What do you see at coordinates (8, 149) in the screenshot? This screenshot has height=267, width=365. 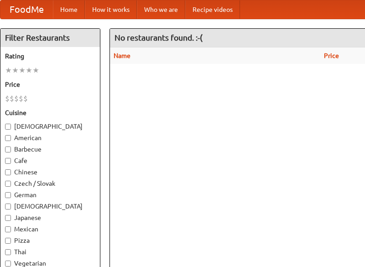 I see `input: Barbecue` at bounding box center [8, 149].